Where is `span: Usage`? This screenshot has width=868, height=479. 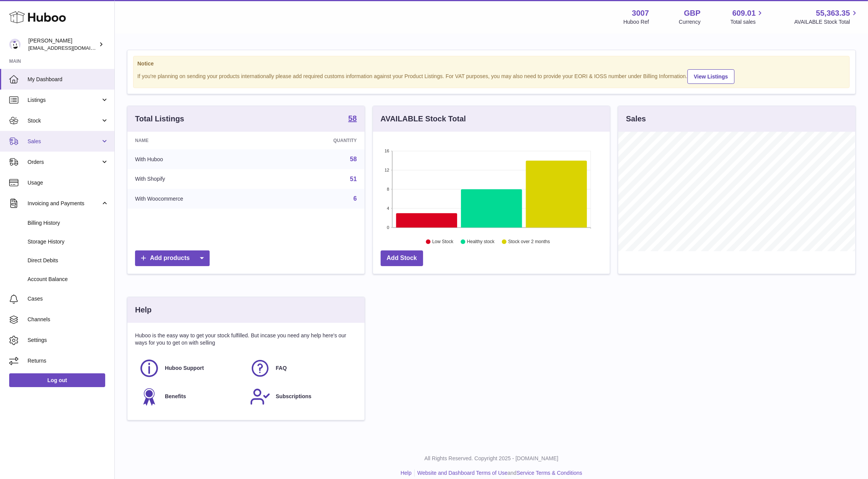
span: Usage is located at coordinates (68, 182).